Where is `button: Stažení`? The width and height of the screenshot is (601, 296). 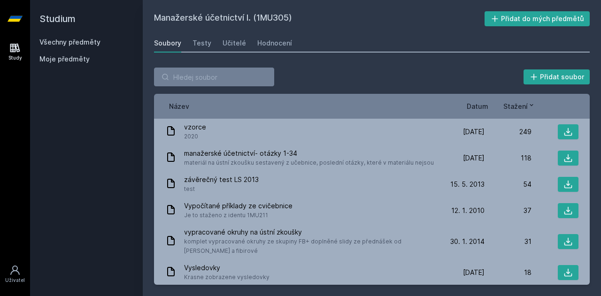 button: Stažení is located at coordinates (520, 106).